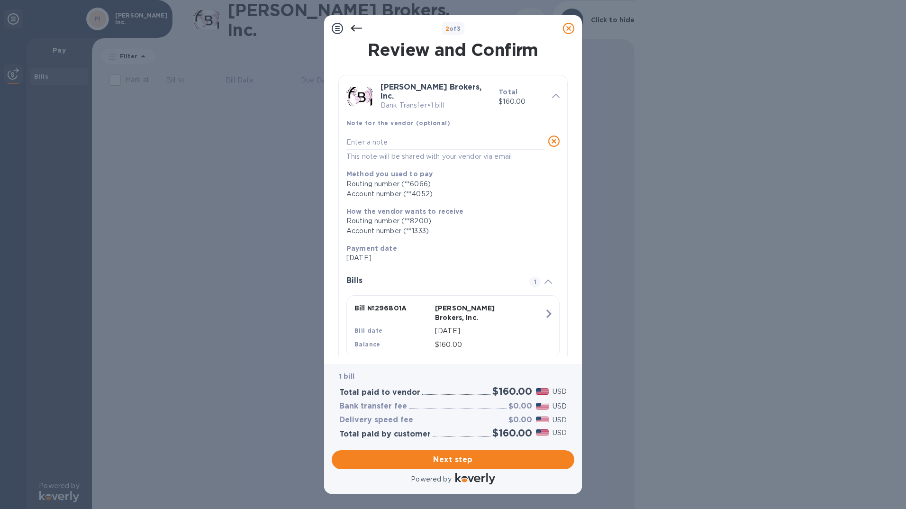 The width and height of the screenshot is (906, 509). Describe the element at coordinates (380, 393) in the screenshot. I see `h3: Total paid to vendor` at that location.